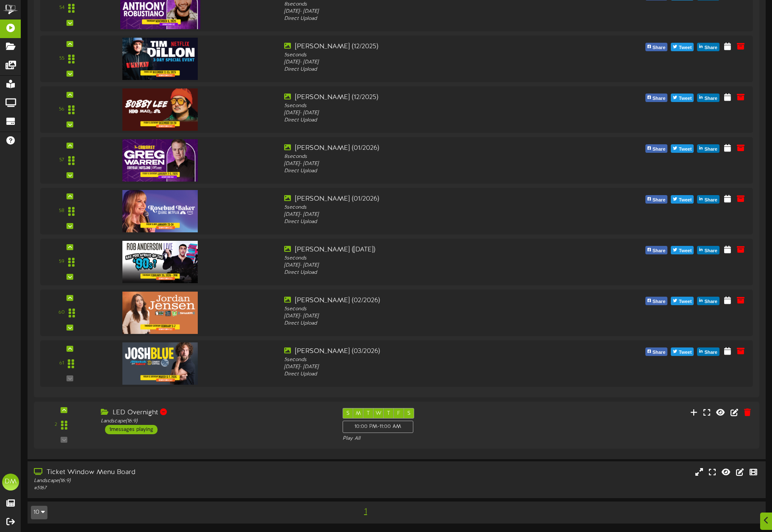  I want to click on div: 59, so click(61, 261).